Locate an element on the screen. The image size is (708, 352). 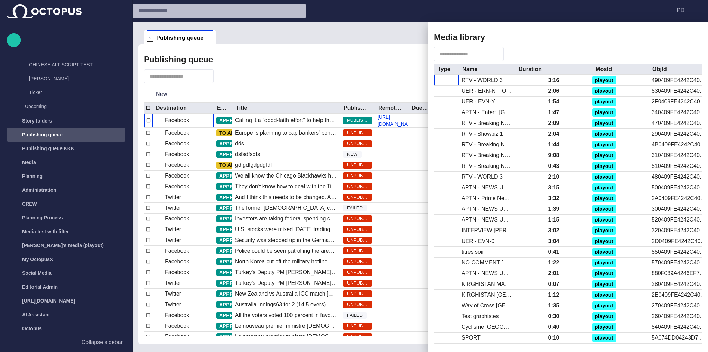
div: Resize sidebar is located at coordinates (431, 197).